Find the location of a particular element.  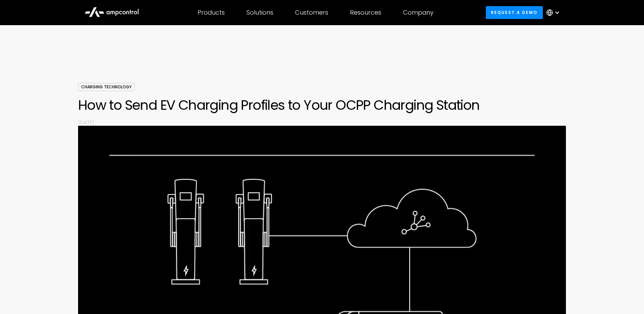

div: Solutions is located at coordinates (260, 13).